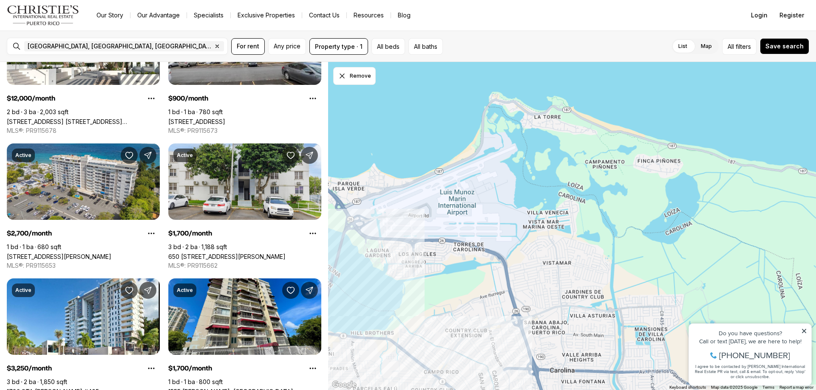 The image size is (816, 390). I want to click on button: For rent, so click(248, 46).